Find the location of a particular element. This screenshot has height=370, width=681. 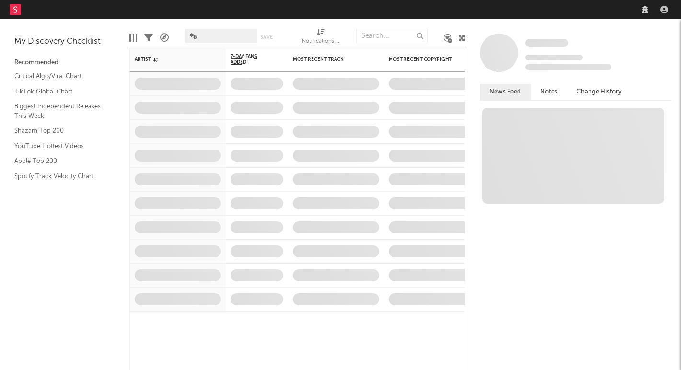

div: Edit Columns is located at coordinates (133, 38).